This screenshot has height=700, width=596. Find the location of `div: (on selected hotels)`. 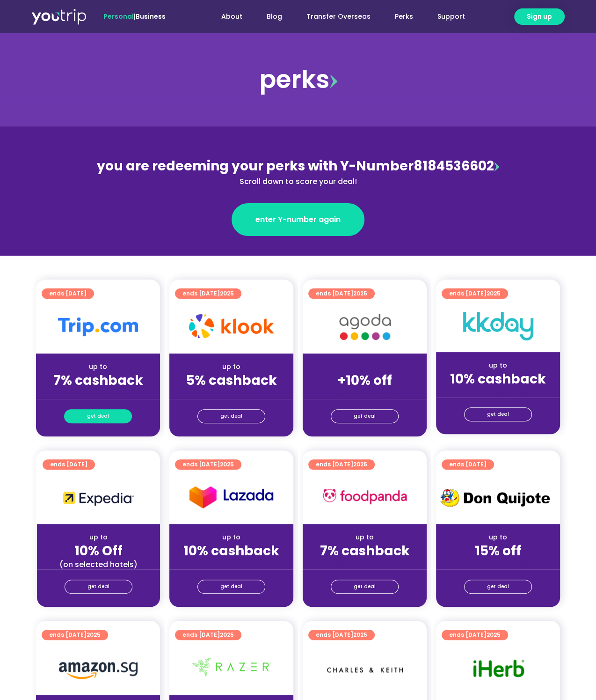

div: (on selected hotels) is located at coordinates (99, 564).